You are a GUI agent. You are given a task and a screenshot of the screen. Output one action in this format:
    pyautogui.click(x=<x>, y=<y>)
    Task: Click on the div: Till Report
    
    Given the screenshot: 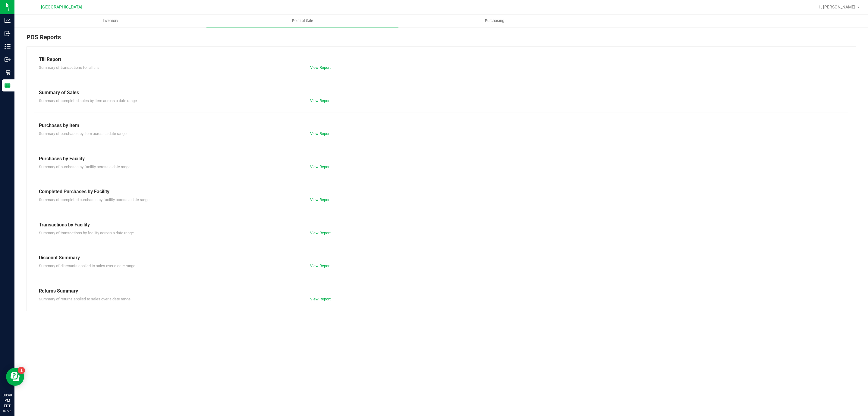 What is the action you would take?
    pyautogui.click(x=441, y=60)
    